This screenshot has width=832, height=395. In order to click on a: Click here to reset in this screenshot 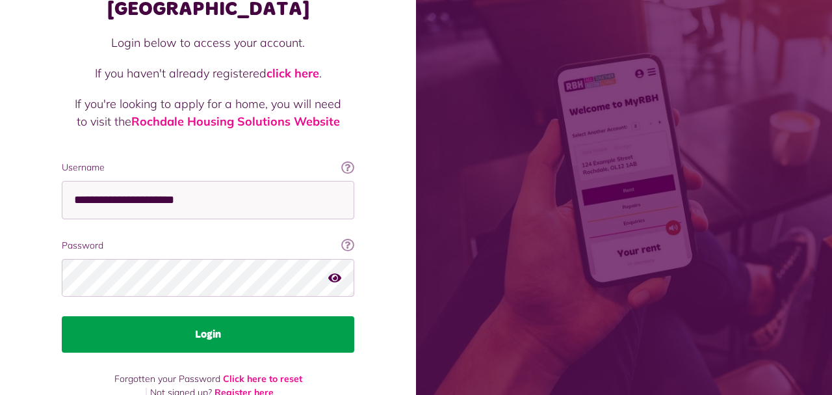, I will do `click(263, 378)`.